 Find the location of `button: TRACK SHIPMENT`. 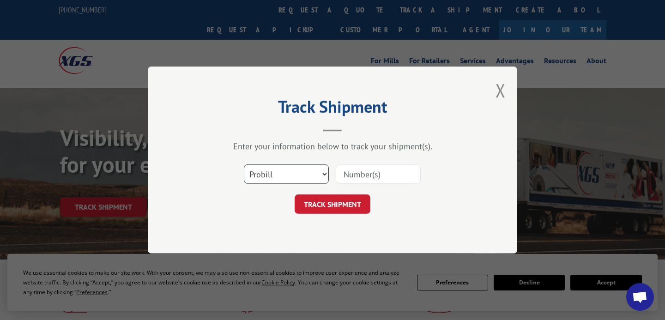

button: TRACK SHIPMENT is located at coordinates (332, 204).